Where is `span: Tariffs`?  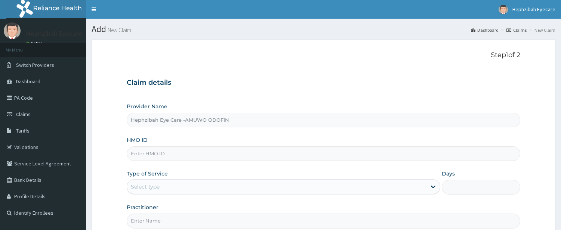
span: Tariffs is located at coordinates (23, 131).